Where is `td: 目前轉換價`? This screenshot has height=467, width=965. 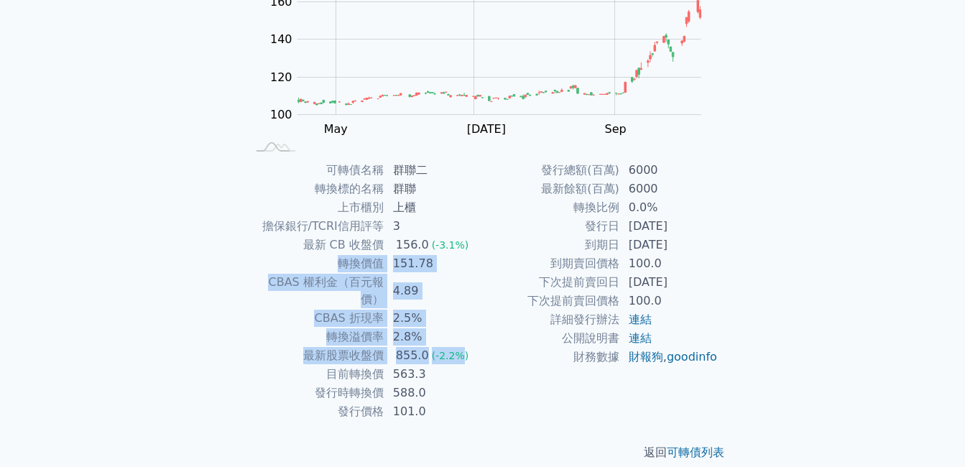
td: 目前轉換價 is located at coordinates (315, 374).